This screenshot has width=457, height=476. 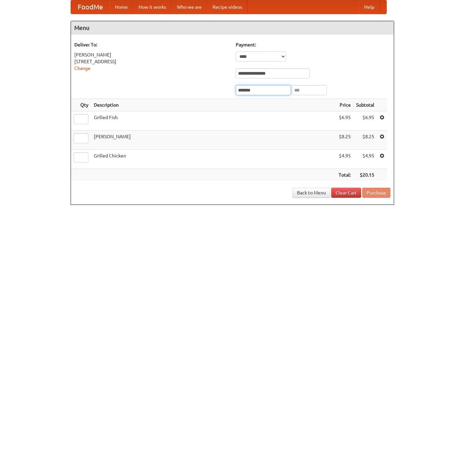 What do you see at coordinates (233, 28) in the screenshot?
I see `h4: Menu` at bounding box center [233, 28].